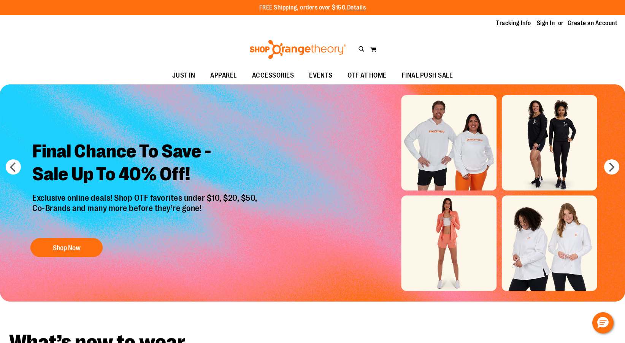 The image size is (625, 343). Describe the element at coordinates (146, 212) in the screenshot. I see `p: Exclusive online deals! Shop OTF favorites under $10, $20, $50, Co-Brands and many more before th...` at that location.